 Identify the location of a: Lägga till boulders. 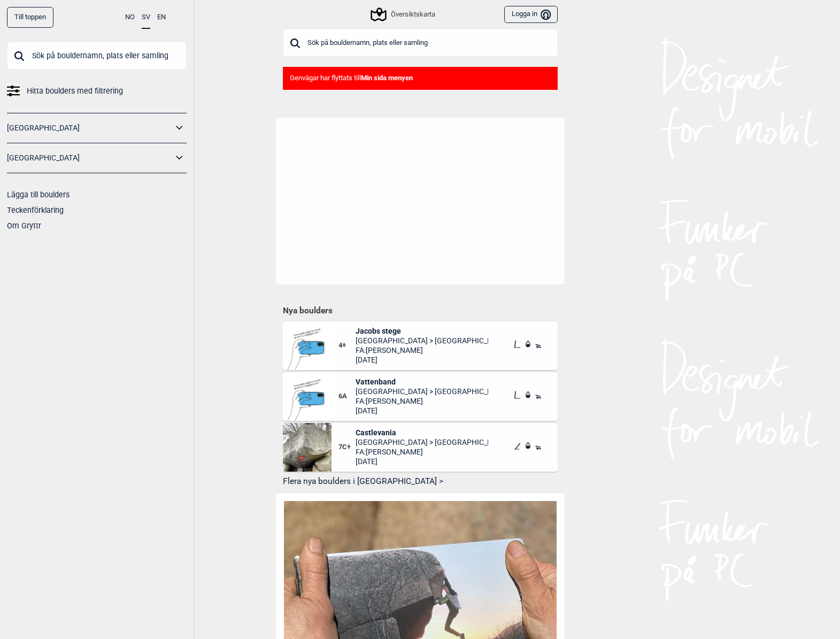
(38, 195).